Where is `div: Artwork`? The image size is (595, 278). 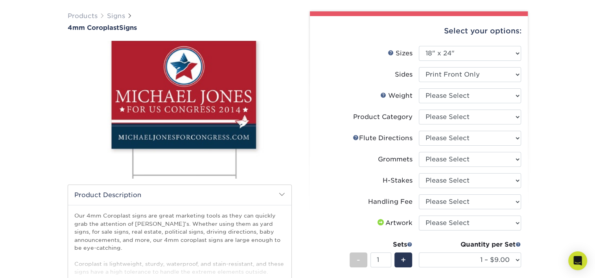
div: Artwork is located at coordinates (394, 223).